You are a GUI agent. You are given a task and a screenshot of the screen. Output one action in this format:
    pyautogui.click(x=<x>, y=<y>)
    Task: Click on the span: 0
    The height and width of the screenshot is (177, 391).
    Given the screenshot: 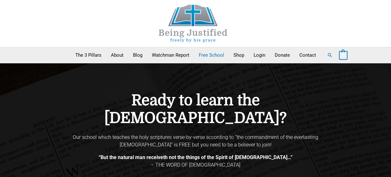 What is the action you would take?
    pyautogui.click(x=343, y=55)
    